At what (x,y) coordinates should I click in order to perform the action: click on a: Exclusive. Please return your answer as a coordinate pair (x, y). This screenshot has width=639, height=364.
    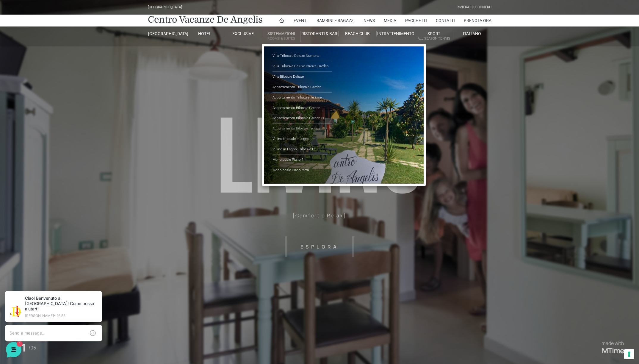
    Looking at the image, I should click on (243, 33).